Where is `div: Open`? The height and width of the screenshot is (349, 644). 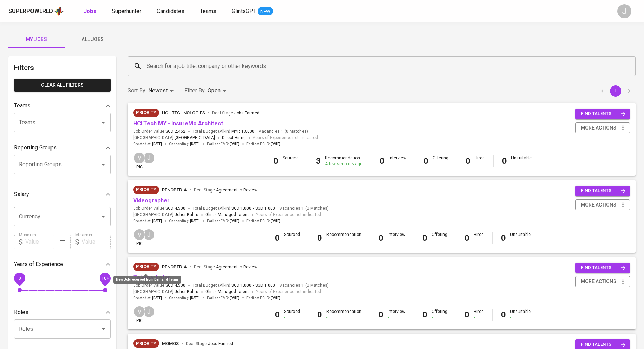 div: Open is located at coordinates (218, 91).